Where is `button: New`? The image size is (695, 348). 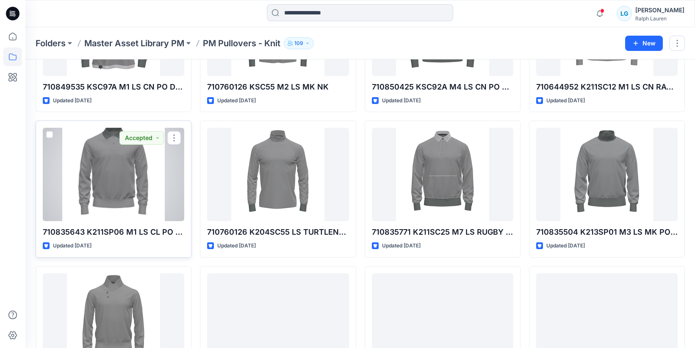
button: New is located at coordinates (644, 43).